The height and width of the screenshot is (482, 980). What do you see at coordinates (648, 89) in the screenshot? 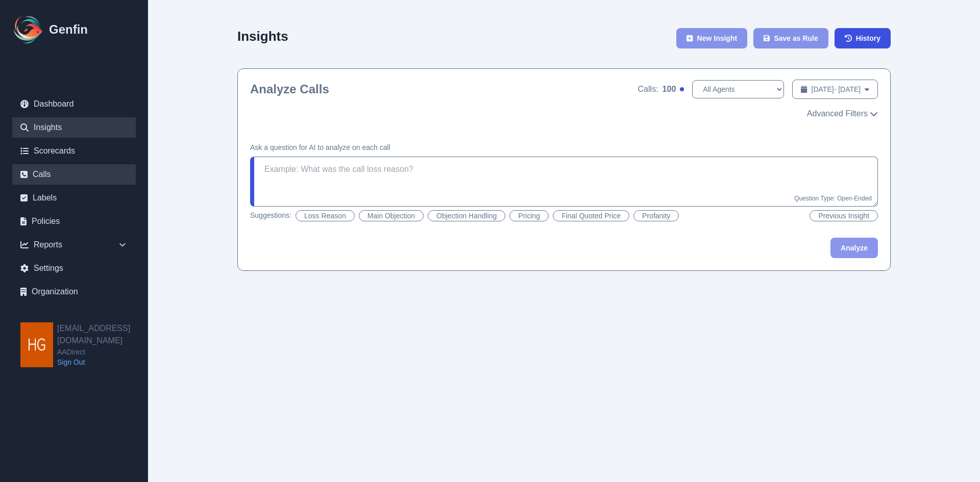
I see `span: Calls:` at bounding box center [648, 89].